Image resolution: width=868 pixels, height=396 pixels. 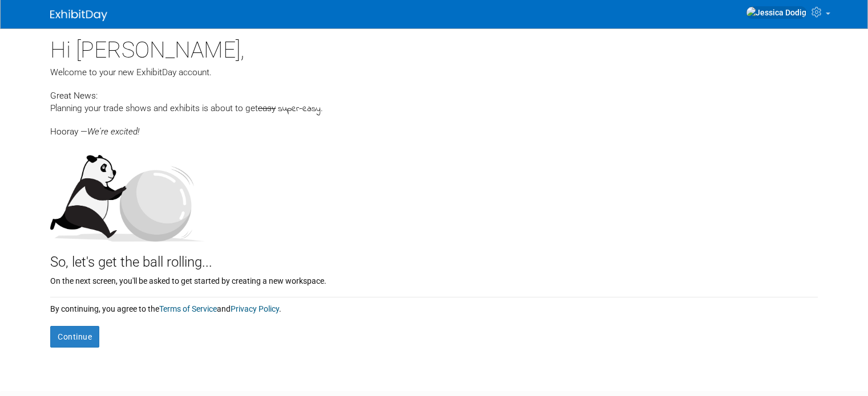 What do you see at coordinates (434, 257) in the screenshot?
I see `div: So, let's get the ball rolling...` at bounding box center [434, 257].